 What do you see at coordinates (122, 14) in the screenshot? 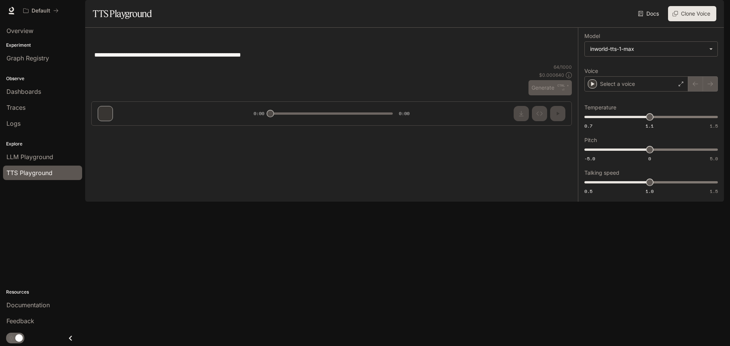
I see `h1: TTS Playground` at bounding box center [122, 14].